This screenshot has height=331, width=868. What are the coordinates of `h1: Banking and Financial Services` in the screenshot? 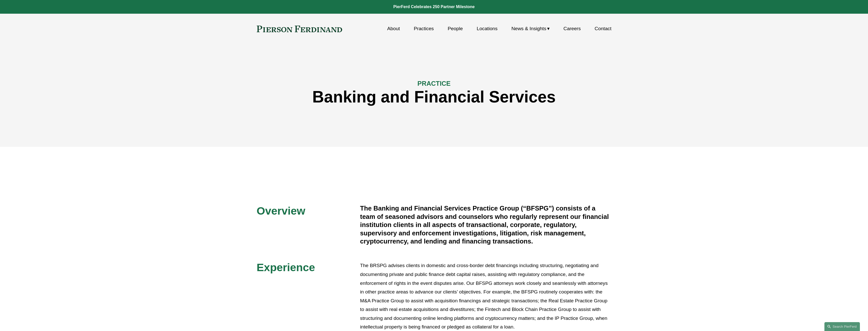 It's located at (434, 97).